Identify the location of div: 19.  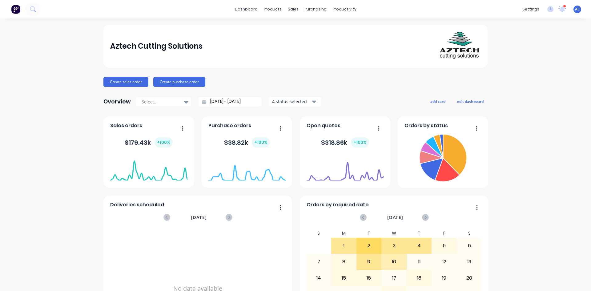
(444, 278).